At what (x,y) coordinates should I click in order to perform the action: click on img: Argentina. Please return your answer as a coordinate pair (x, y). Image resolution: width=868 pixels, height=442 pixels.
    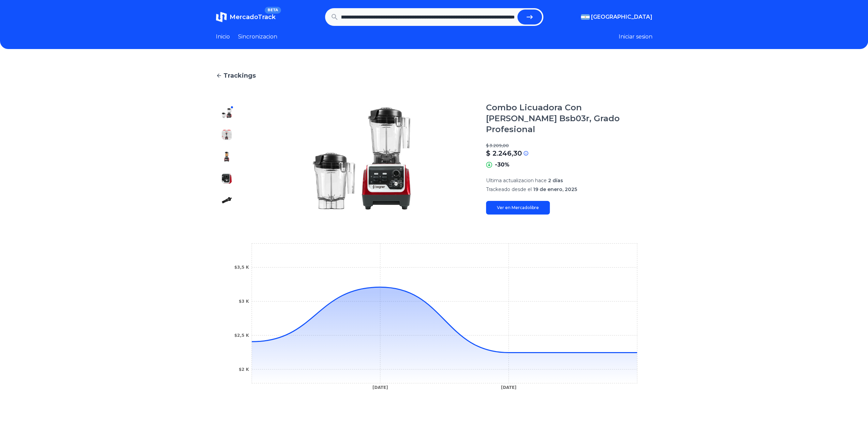
    Looking at the image, I should click on (585, 17).